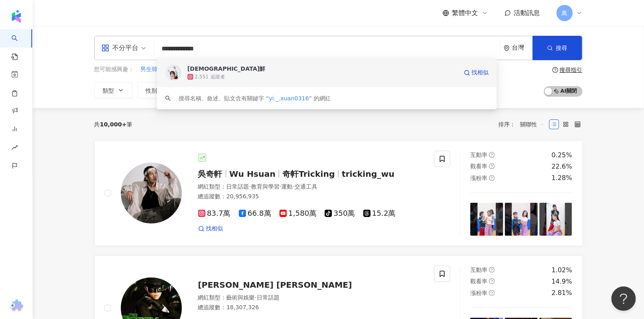 The image size is (644, 319). Describe the element at coordinates (562, 282) in the screenshot. I see `div: 14.9%` at that location.